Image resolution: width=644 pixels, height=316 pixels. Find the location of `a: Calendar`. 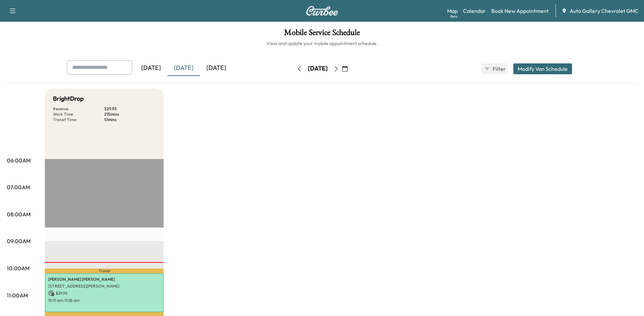

a: Calendar is located at coordinates (474, 11).